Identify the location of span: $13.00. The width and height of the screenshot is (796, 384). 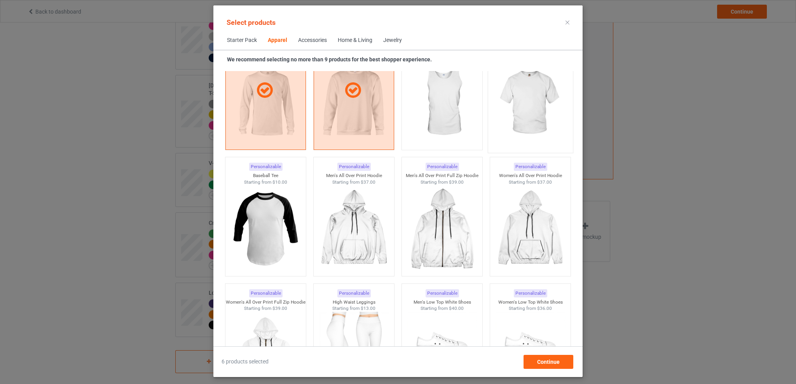
(368, 309).